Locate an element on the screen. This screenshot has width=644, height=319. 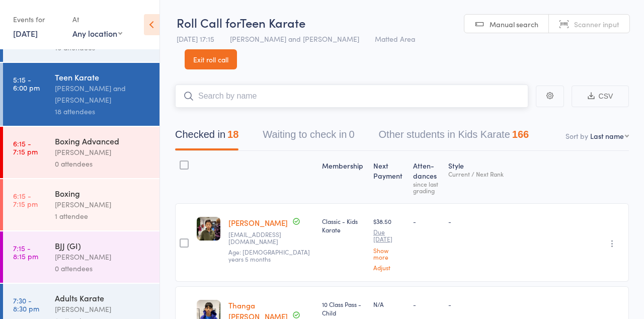
div: 0 is located at coordinates (351, 134).